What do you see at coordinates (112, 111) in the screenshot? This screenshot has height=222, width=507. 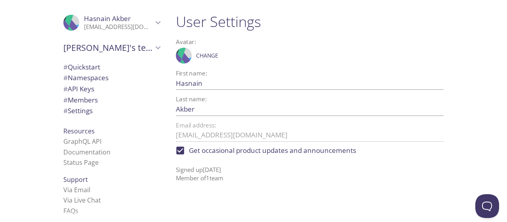 I see `div: Team Settings` at bounding box center [112, 111].